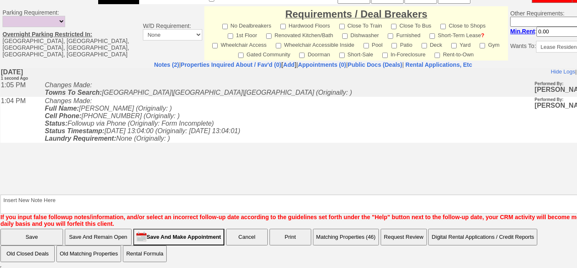 The height and width of the screenshot is (268, 577). Describe the element at coordinates (394, 46) in the screenshot. I see `input: Patio` at that location.